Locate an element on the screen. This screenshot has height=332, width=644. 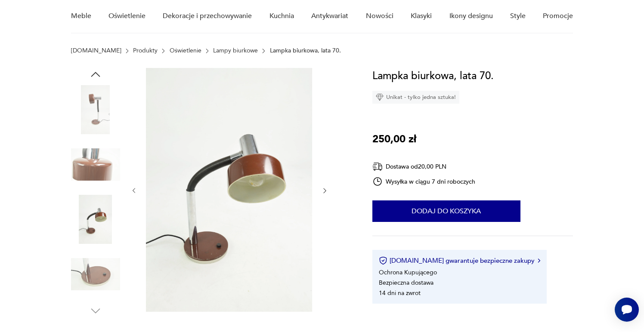
a: Oświetlenie is located at coordinates (186, 51).